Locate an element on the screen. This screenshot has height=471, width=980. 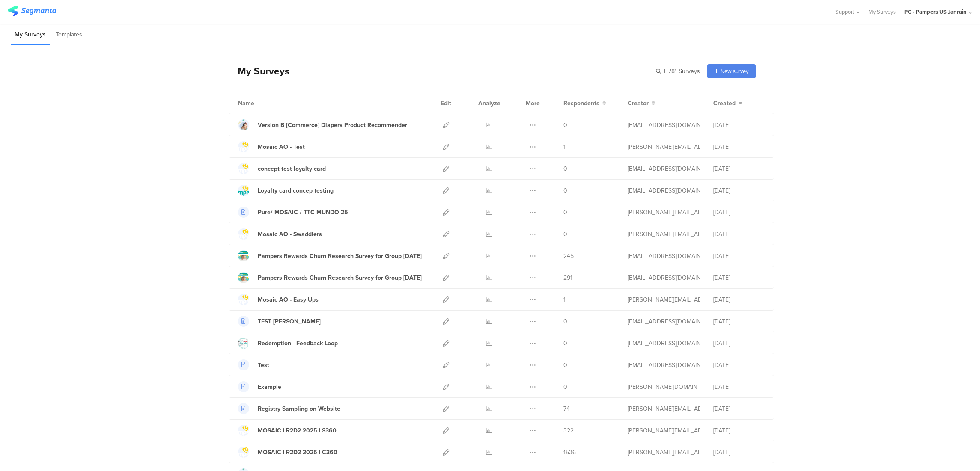
div: MOSAIC | R2D2 2025 | S360 is located at coordinates (297, 430).